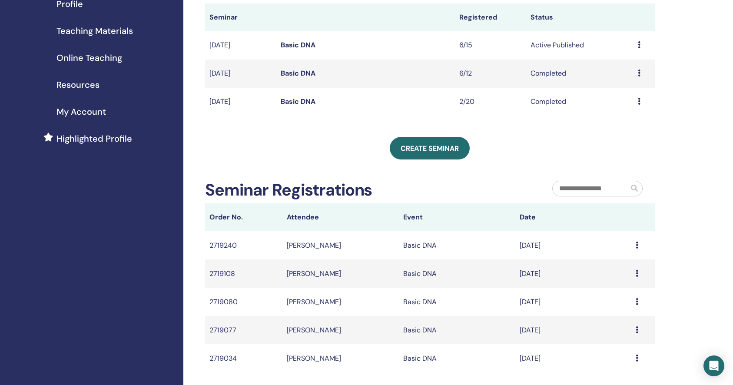  I want to click on td: 2719077, so click(244, 330).